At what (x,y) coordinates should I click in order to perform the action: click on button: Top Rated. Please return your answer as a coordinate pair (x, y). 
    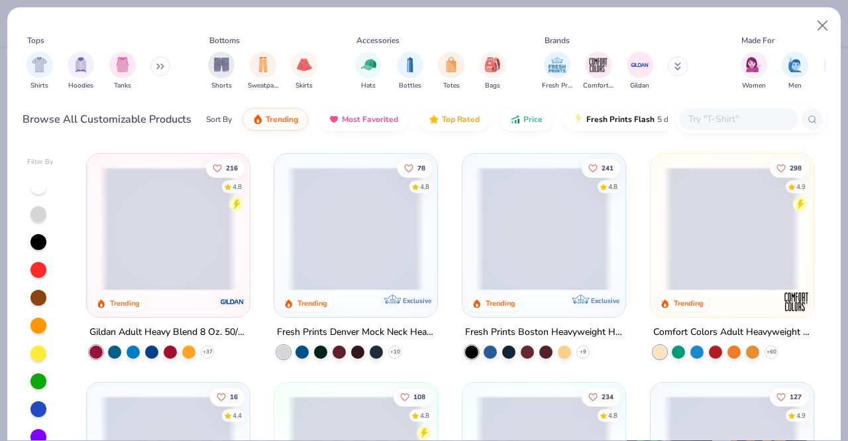
    Looking at the image, I should click on (454, 119).